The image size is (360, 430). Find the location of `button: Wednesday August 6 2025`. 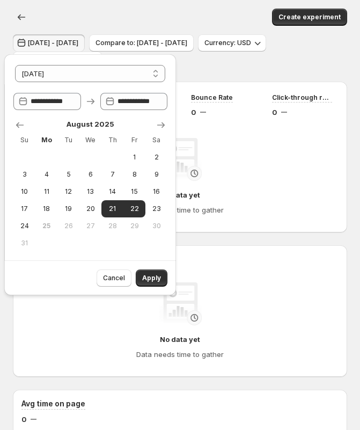

button: Wednesday August 6 2025 is located at coordinates (90, 175).